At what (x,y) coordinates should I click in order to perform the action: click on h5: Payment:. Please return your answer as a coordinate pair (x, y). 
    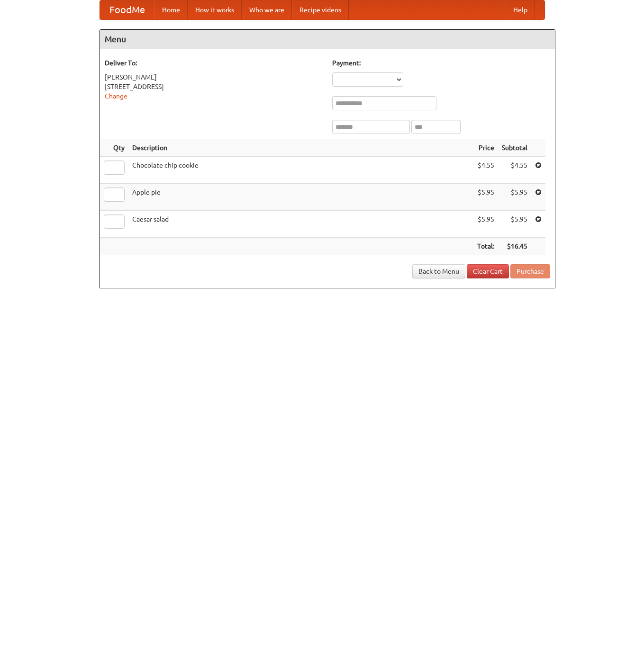
    Looking at the image, I should click on (441, 63).